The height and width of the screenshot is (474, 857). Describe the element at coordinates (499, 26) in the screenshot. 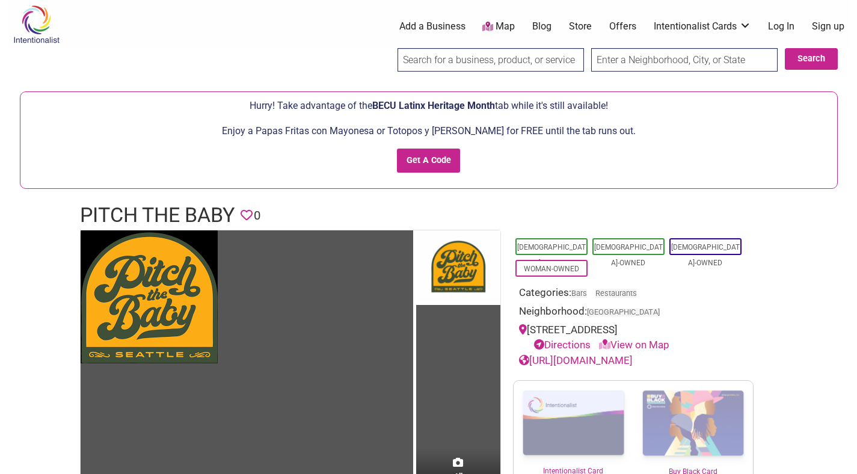

I see `a: Map` at that location.